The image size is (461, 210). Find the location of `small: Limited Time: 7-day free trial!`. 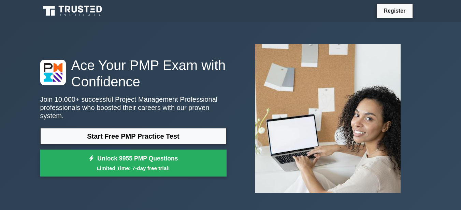

small: Limited Time: 7-day free trial! is located at coordinates (134, 168).